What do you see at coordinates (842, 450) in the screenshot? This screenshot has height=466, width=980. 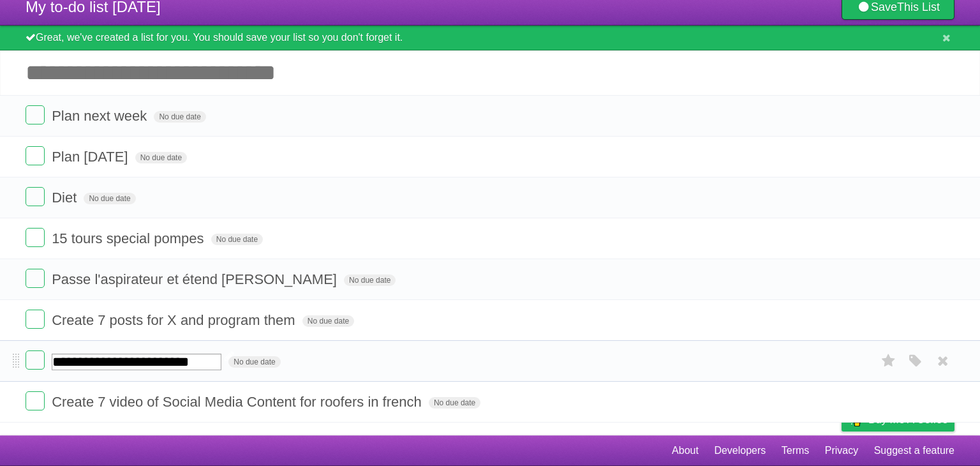 I see `a: Privacy` at bounding box center [842, 450].